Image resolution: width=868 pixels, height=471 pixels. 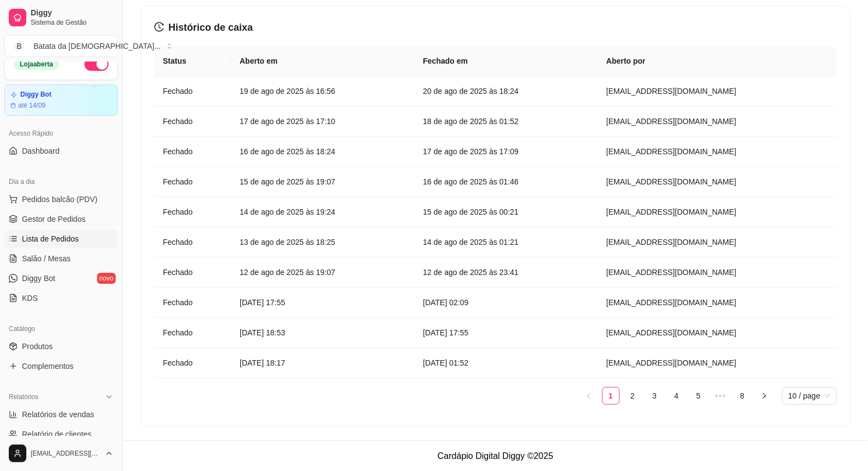 I want to click on div: Dia a dia, so click(x=61, y=181).